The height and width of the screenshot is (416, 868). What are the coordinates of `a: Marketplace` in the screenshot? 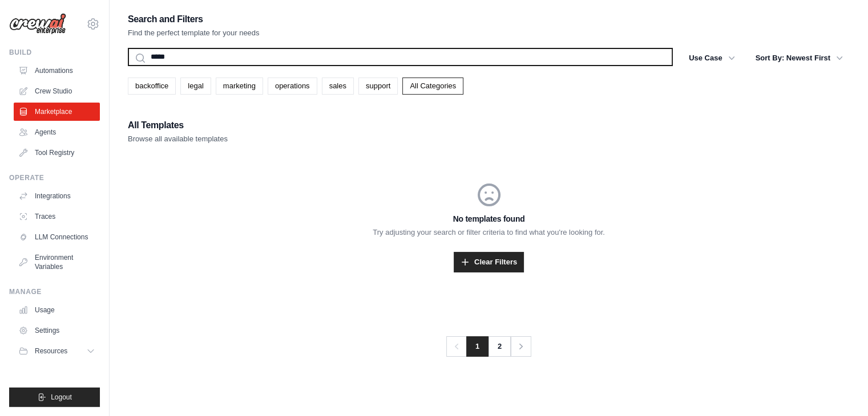 It's located at (56, 111).